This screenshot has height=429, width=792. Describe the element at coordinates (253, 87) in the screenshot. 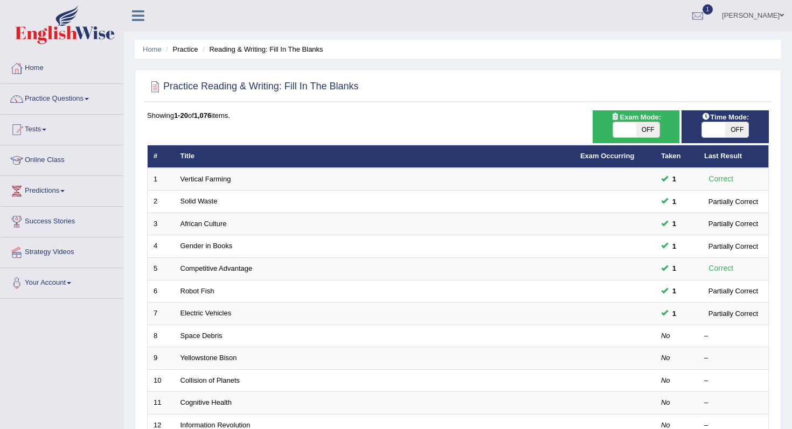

I see `h2: Practice Reading & Writing: Fill In The Blanks` at that location.